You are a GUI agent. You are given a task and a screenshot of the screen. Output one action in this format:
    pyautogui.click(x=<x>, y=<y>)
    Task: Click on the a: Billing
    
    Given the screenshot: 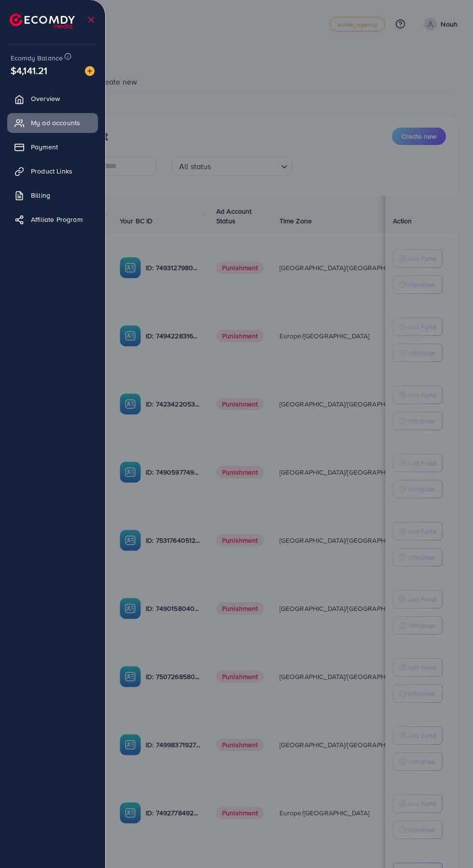 What is the action you would take?
    pyautogui.click(x=52, y=195)
    